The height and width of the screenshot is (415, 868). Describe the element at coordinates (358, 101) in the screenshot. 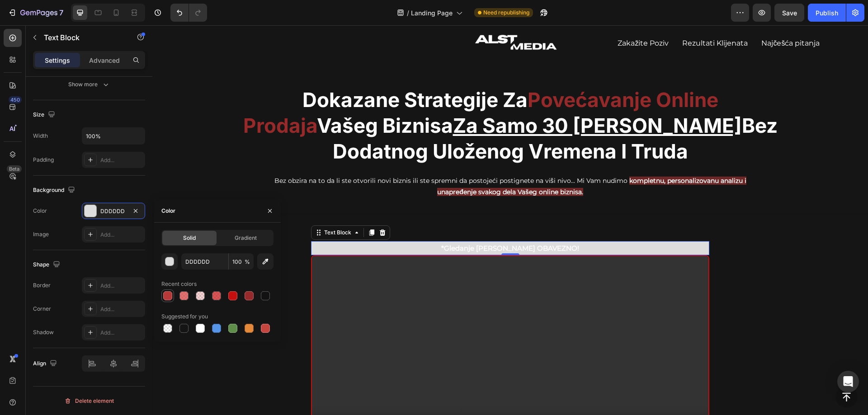

I see `h2: Dokazane Strategije Za Vašeg Biznisa Bez Dodatnog Uloženog Vremena I Truda` at that location.